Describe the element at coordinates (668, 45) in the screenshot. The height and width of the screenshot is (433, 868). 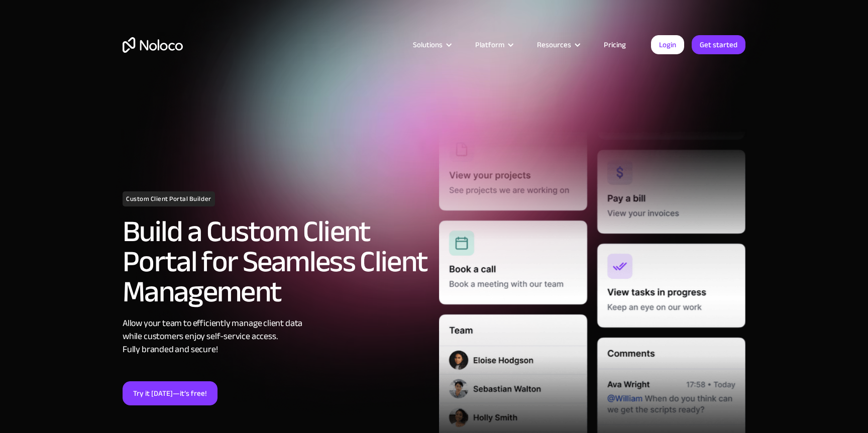
I see `a: Login` at that location.